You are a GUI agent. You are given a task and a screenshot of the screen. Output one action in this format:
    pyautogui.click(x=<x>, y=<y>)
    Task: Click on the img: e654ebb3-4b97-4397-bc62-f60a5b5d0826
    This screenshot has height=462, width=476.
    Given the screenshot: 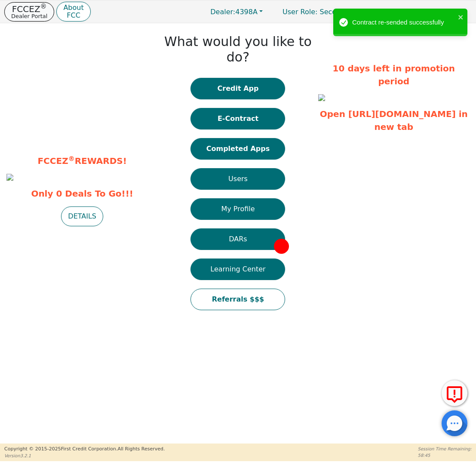 What is the action you would take?
    pyautogui.click(x=322, y=97)
    